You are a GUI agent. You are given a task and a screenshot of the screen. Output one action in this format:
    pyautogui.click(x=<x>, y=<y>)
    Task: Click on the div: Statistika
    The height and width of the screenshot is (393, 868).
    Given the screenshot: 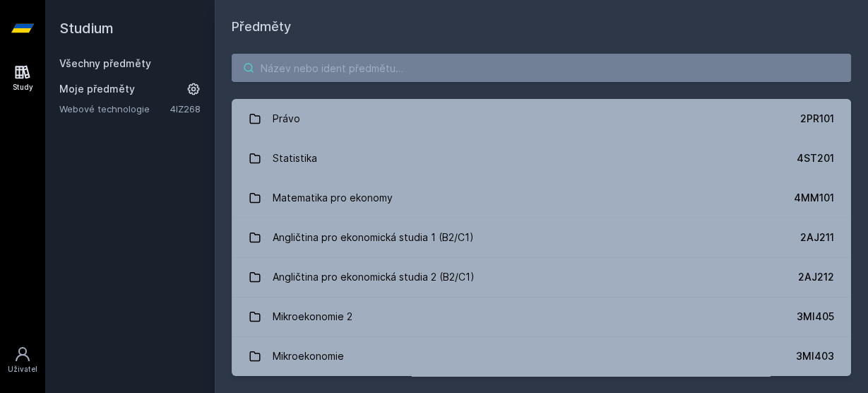 What is the action you would take?
    pyautogui.click(x=295, y=158)
    